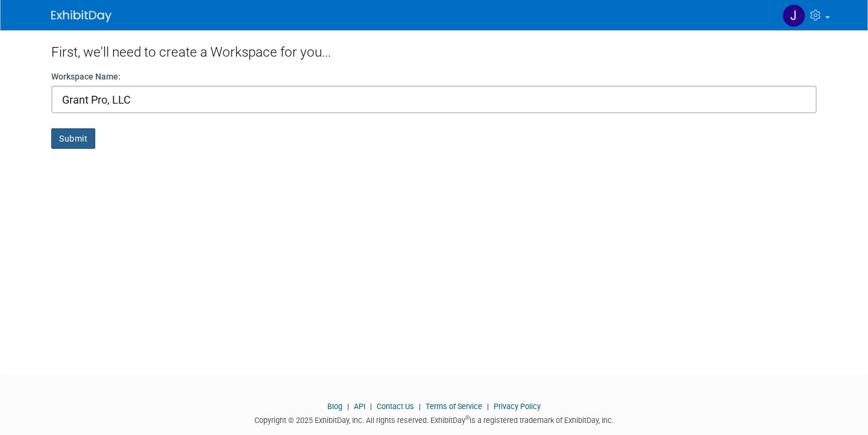 The width and height of the screenshot is (868, 435). Describe the element at coordinates (81, 16) in the screenshot. I see `img: ExhibitDay` at that location.